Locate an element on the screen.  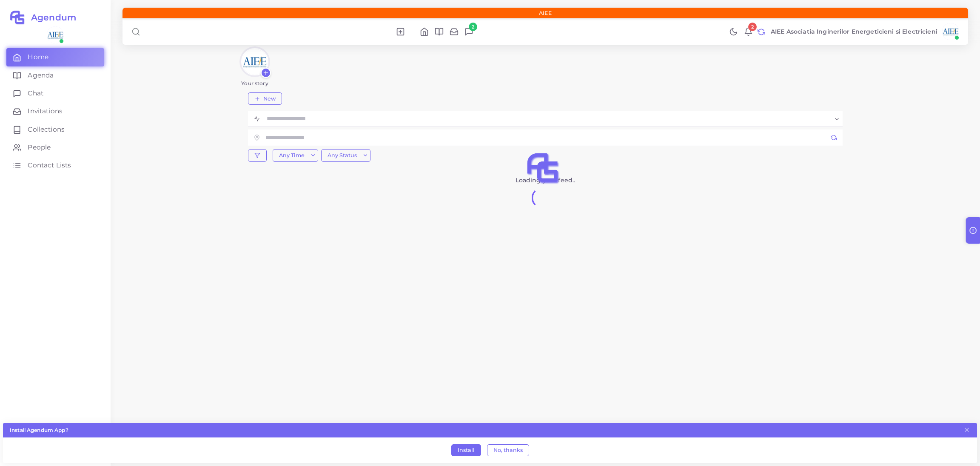
strong: Install Agendum App? is located at coordinates (39, 430).